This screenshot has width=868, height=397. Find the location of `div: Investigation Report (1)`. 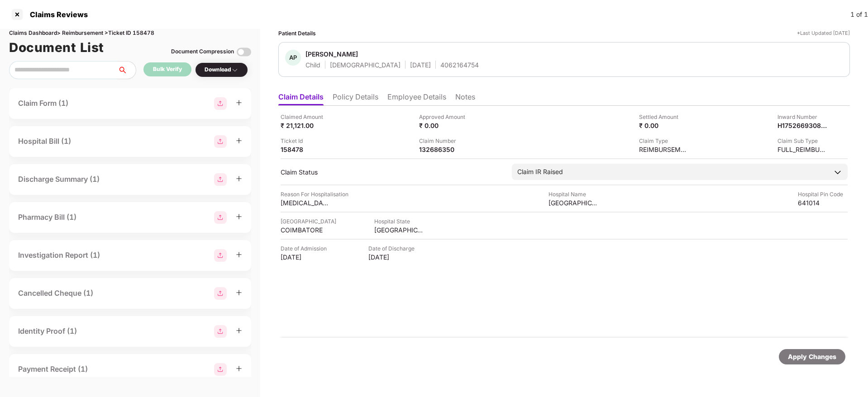

div: Investigation Report (1) is located at coordinates (58, 255).